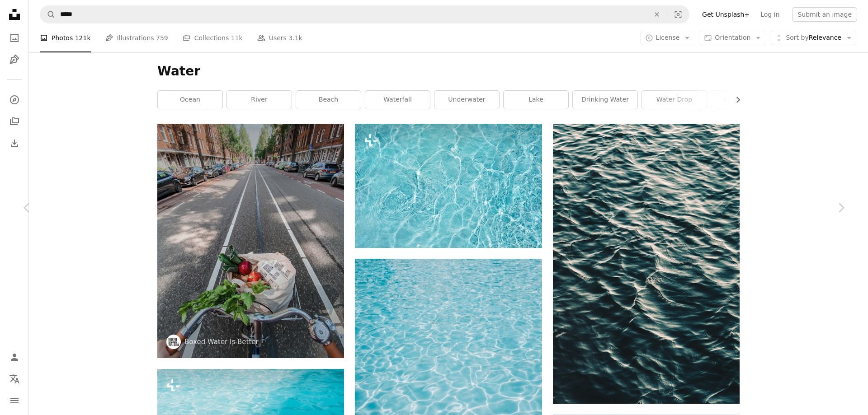  Describe the element at coordinates (536, 100) in the screenshot. I see `a: lake` at that location.